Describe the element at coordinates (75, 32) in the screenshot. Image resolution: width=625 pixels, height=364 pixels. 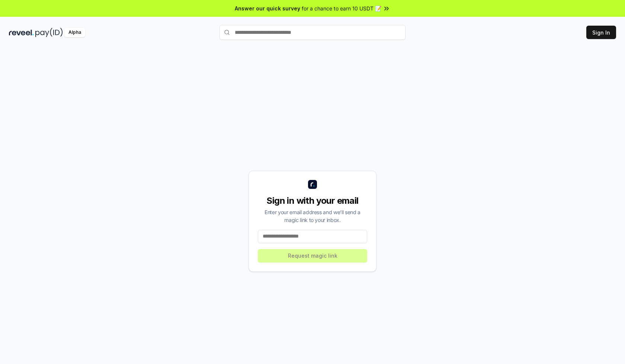
I see `div: Alpha` at that location.